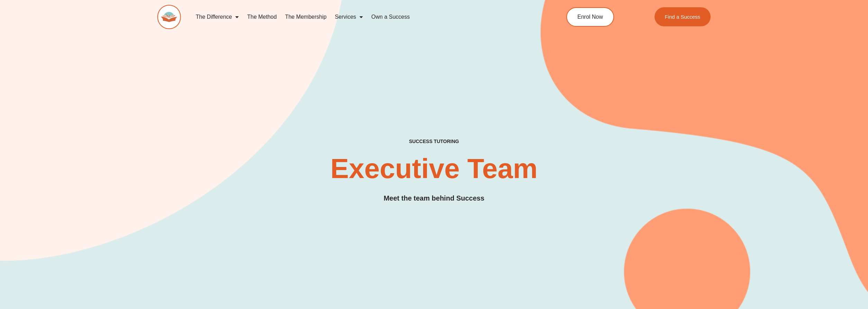  Describe the element at coordinates (434, 169) in the screenshot. I see `h2: Executive Team` at that location.